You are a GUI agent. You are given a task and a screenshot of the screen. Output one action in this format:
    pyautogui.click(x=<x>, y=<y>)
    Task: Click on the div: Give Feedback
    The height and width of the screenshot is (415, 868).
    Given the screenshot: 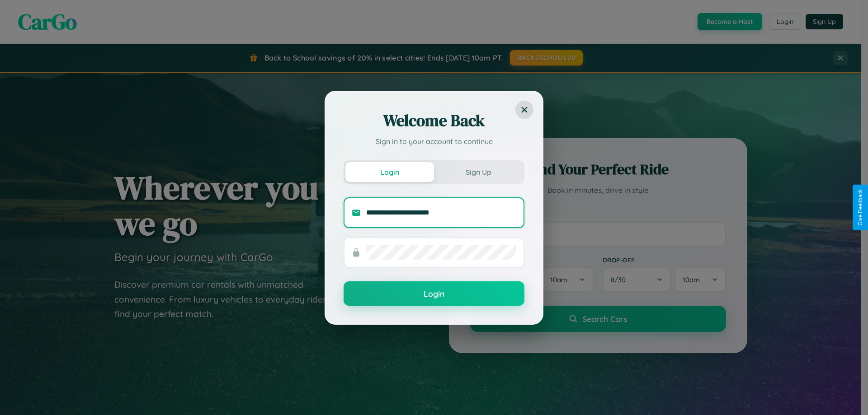 What is the action you would take?
    pyautogui.click(x=860, y=207)
    